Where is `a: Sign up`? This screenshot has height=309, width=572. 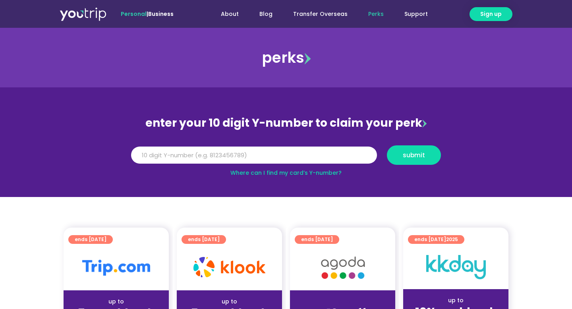
a: Sign up is located at coordinates (491, 14).